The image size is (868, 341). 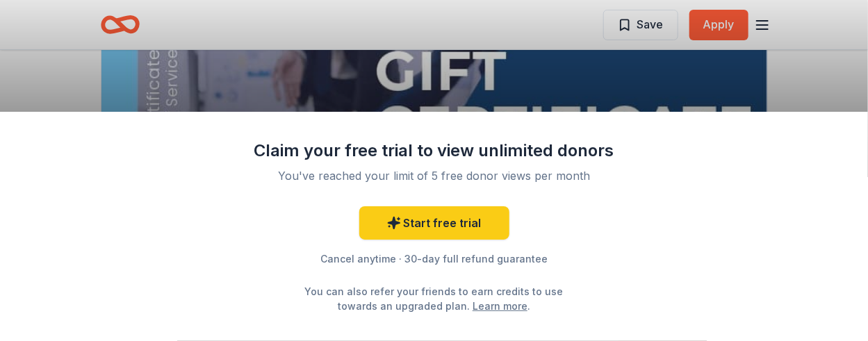 What do you see at coordinates (434, 151) in the screenshot?
I see `div: Claim your free trial to view unlimited donors` at bounding box center [434, 151].